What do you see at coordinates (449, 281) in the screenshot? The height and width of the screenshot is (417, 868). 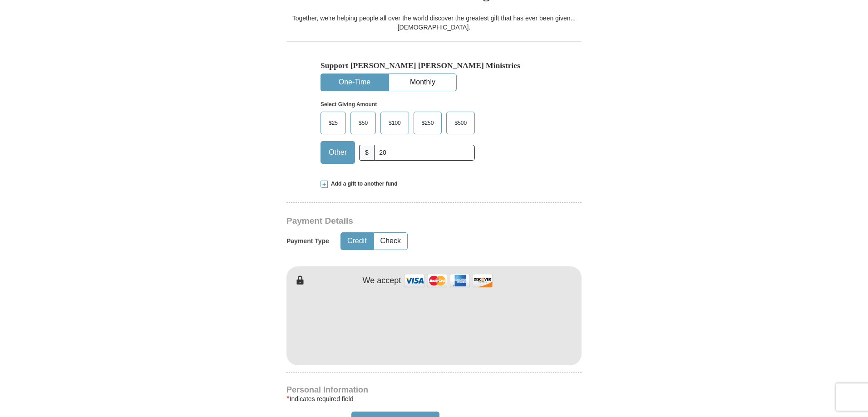 I see `img: credit cards accepted` at bounding box center [449, 281].